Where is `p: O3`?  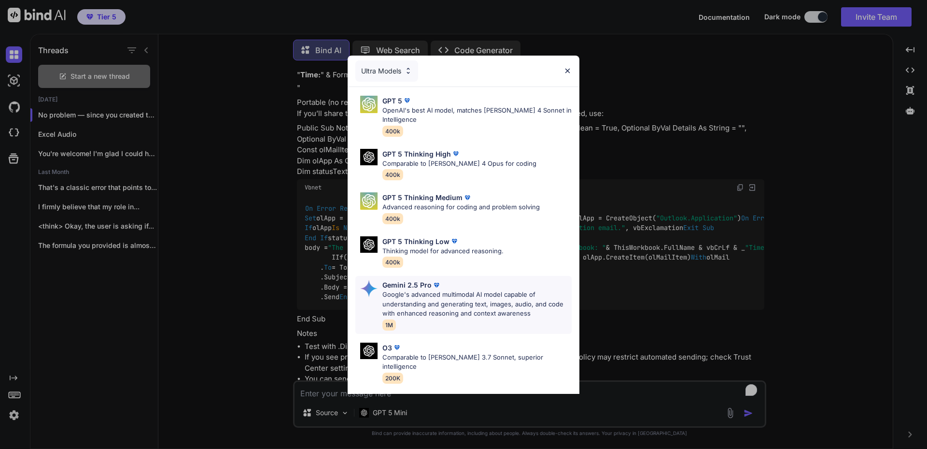
p: O3 is located at coordinates (387, 347).